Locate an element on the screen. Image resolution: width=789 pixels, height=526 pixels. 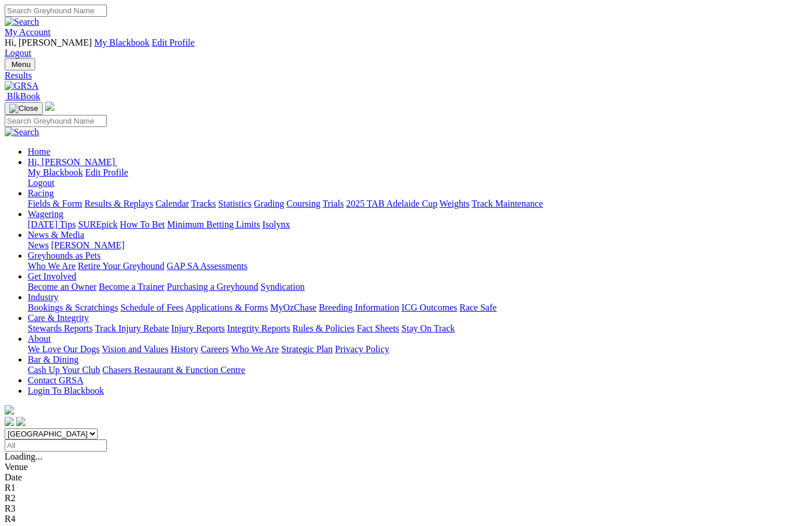
div: R1 is located at coordinates (395, 488).